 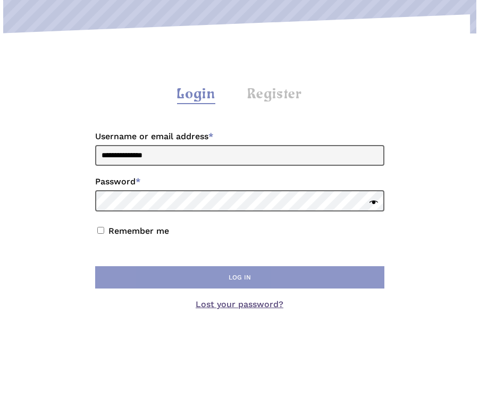 I want to click on label: Remember me, so click(x=139, y=231).